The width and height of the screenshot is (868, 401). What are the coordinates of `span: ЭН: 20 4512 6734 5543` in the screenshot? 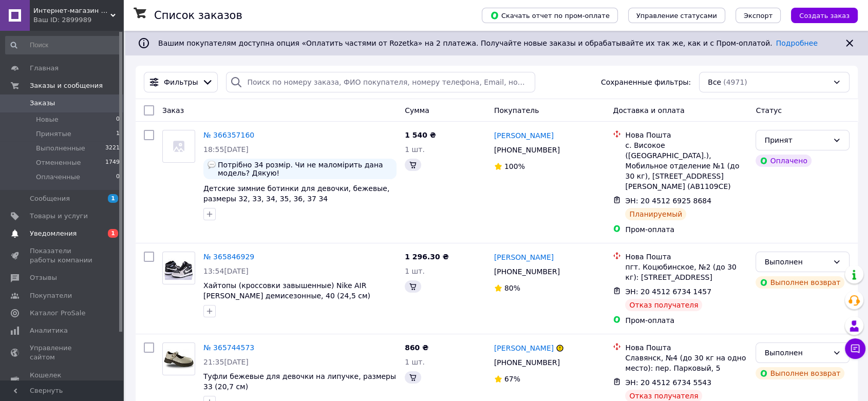 It's located at (668, 383).